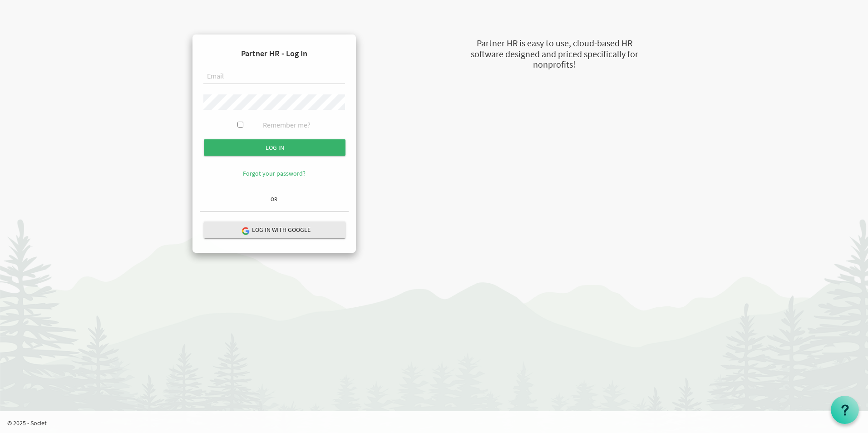  Describe the element at coordinates (274, 174) in the screenshot. I see `a: Forgot your password?` at that location.